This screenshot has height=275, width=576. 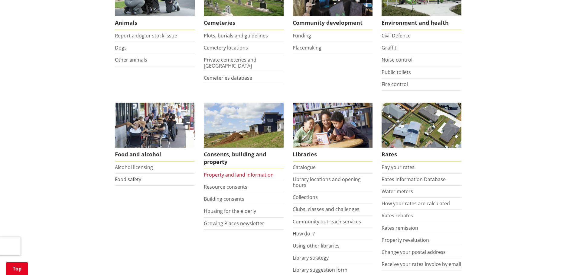 I want to click on a: Growing Places newsletter, so click(x=234, y=224).